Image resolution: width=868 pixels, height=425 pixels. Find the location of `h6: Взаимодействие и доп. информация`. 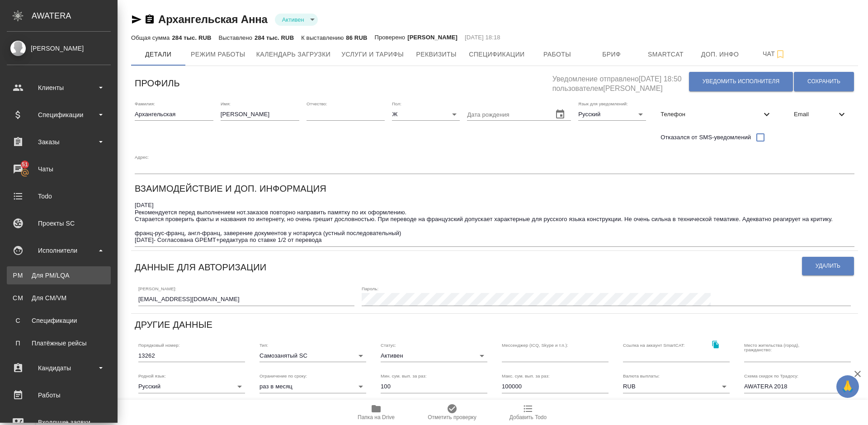

h6: Взаимодействие и доп. информация is located at coordinates (230, 189).